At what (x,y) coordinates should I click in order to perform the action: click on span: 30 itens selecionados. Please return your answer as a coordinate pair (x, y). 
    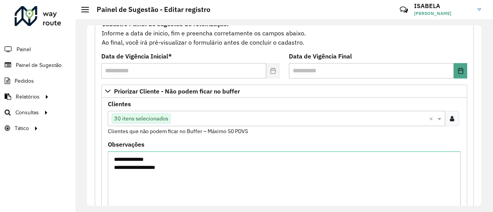
    Looking at the image, I should click on (141, 119).